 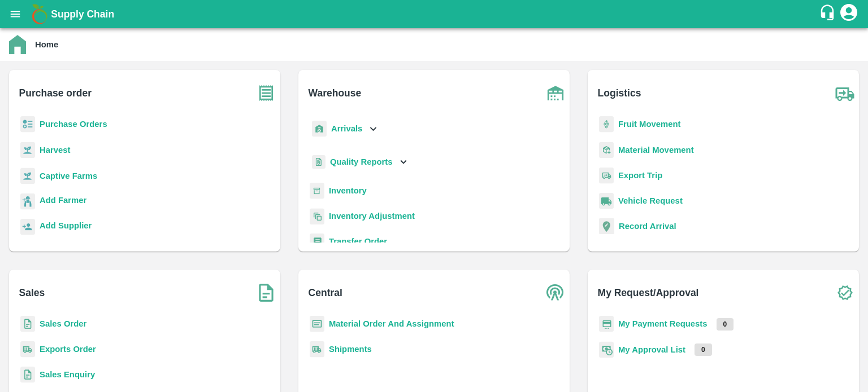 What do you see at coordinates (63, 324) in the screenshot?
I see `b: Sales Order` at bounding box center [63, 324].